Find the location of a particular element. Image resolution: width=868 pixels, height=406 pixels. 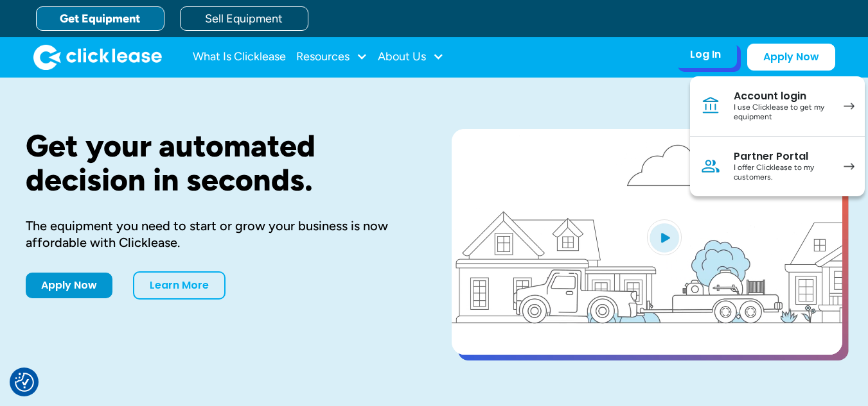

div: Resources is located at coordinates (332, 57).